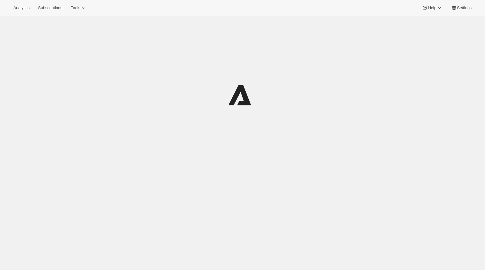  What do you see at coordinates (21, 8) in the screenshot?
I see `button: Analytics` at bounding box center [21, 8].